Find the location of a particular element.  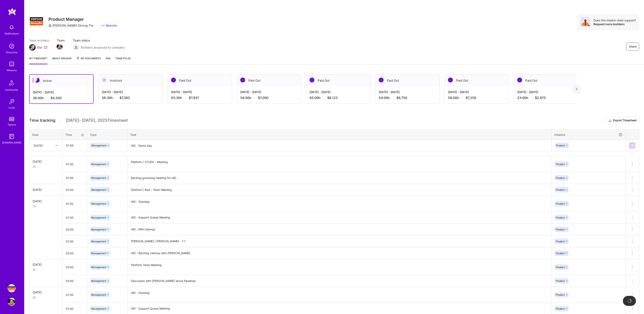

img: tokens is located at coordinates (11, 119).